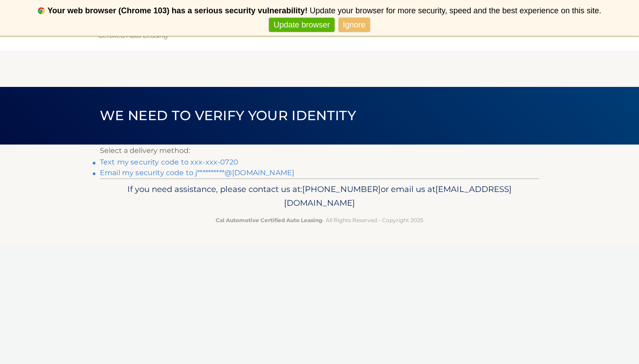 The width and height of the screenshot is (639, 364). I want to click on strong: Cal Automotive Certified Auto Leasing, so click(269, 220).